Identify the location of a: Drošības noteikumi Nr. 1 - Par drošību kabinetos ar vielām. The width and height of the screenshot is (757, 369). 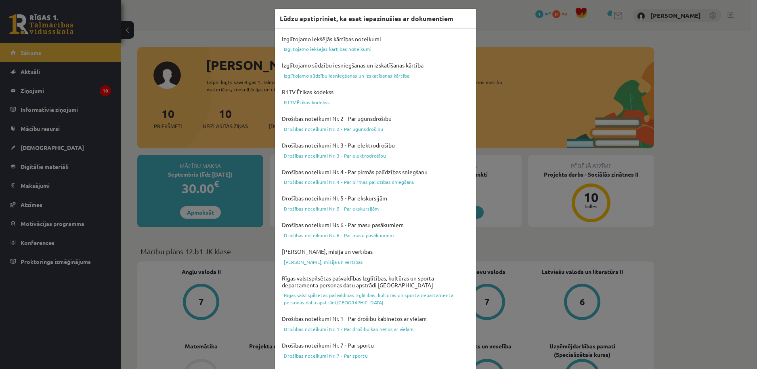
(375, 329).